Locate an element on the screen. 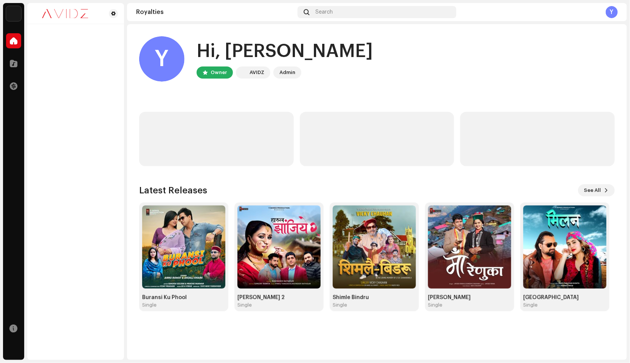 The image size is (630, 363). img: 59e8df99-c1d1-43a0-ac61-c74c38b3f2cb is located at coordinates (184, 247).